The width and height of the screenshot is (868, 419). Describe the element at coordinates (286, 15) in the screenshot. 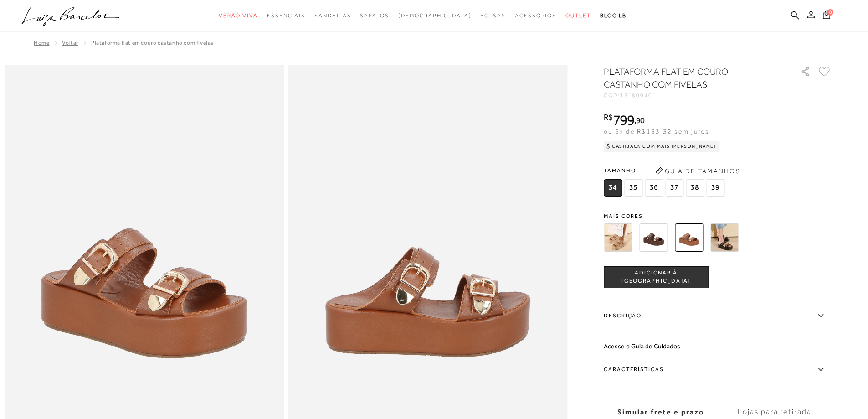

I see `span: Essenciais` at that location.